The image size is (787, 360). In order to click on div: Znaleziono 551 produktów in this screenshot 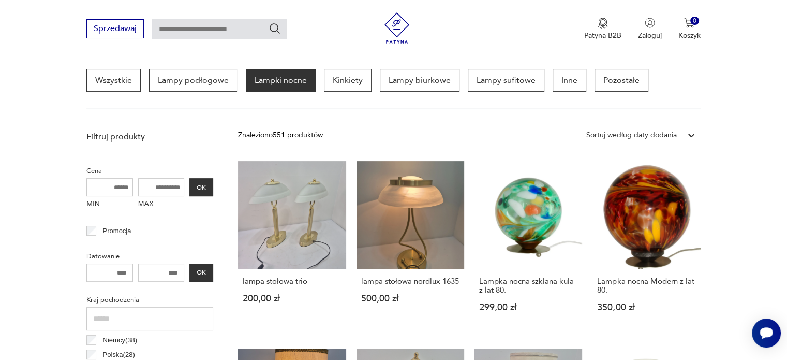, I will do `click(280, 135)`.